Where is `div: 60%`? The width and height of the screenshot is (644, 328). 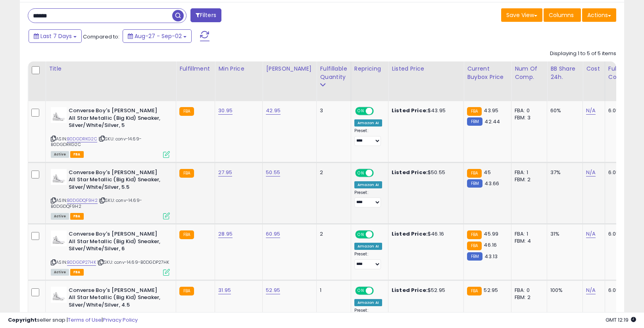 div: 60% is located at coordinates (563, 111).